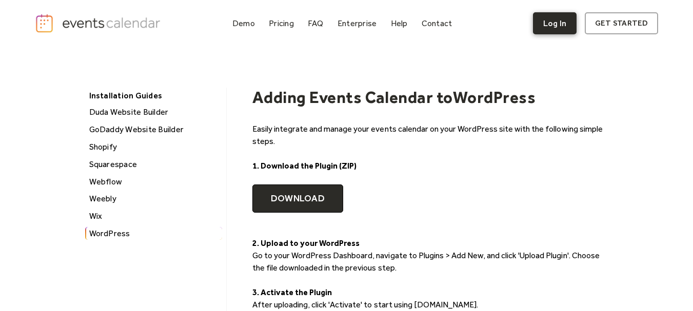  What do you see at coordinates (153, 199) in the screenshot?
I see `a: Weebly` at bounding box center [153, 199].